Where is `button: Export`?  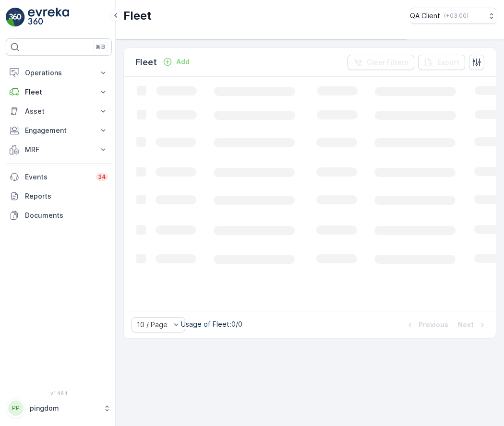 button: Export is located at coordinates (441, 63).